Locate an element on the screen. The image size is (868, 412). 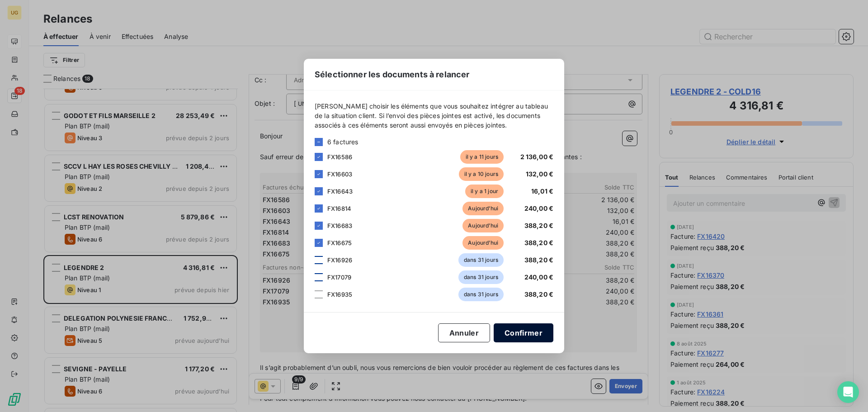
span: FX16683 is located at coordinates (339, 225).